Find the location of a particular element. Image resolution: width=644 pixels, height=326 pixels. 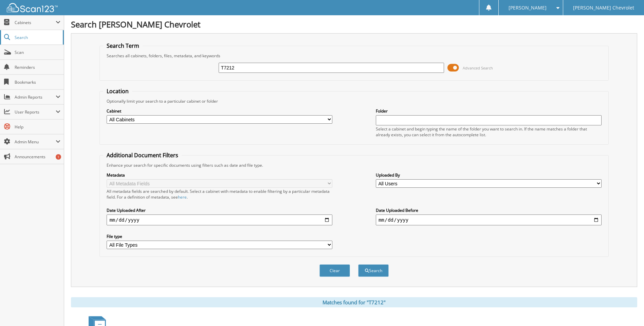

span: User Reports is located at coordinates (35, 112).